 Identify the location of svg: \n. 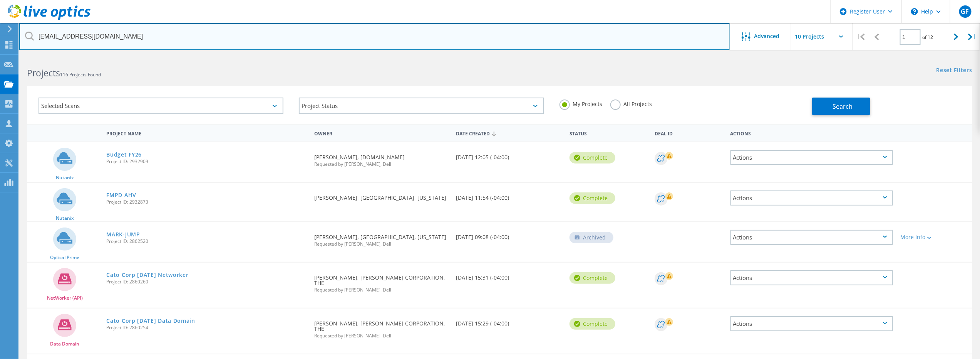
(915, 12).